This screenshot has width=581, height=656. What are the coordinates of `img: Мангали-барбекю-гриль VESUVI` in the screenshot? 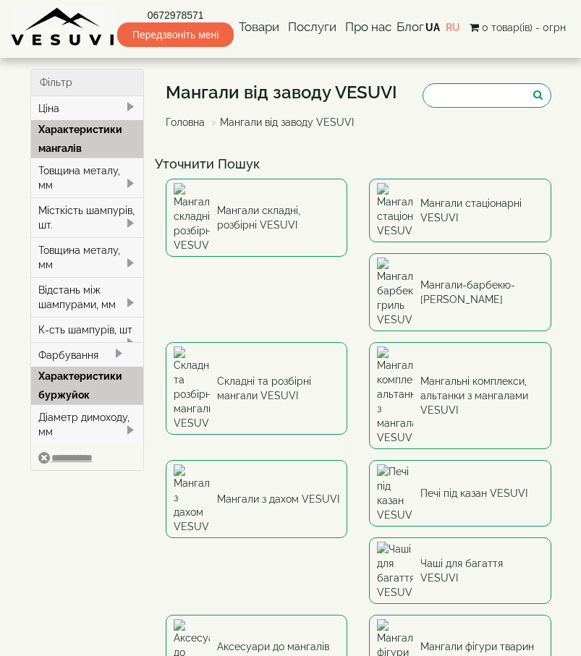 It's located at (395, 292).